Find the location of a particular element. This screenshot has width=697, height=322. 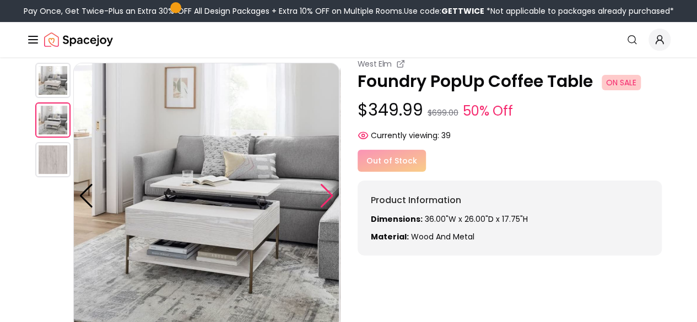

small: 50% Off is located at coordinates (488, 111).